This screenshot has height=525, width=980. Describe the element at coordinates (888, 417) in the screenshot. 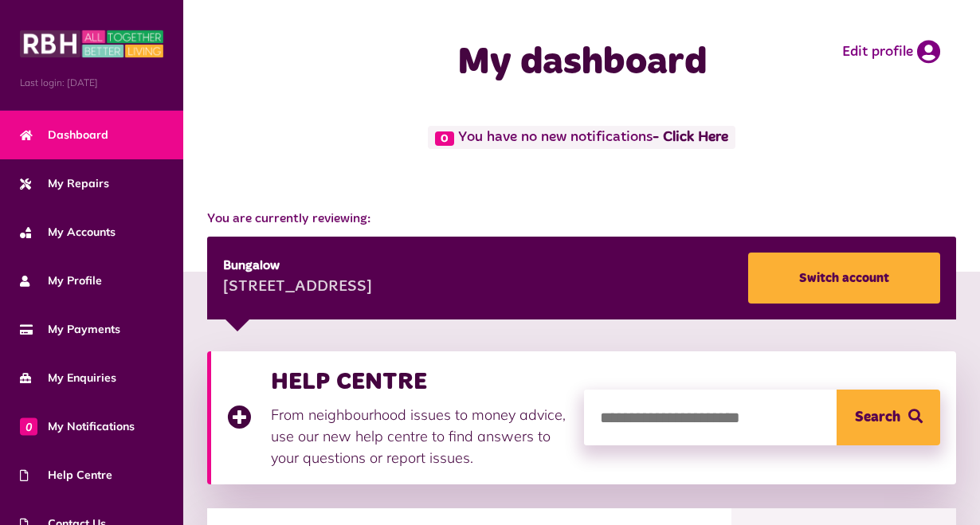

I see `button: Search` at that location.